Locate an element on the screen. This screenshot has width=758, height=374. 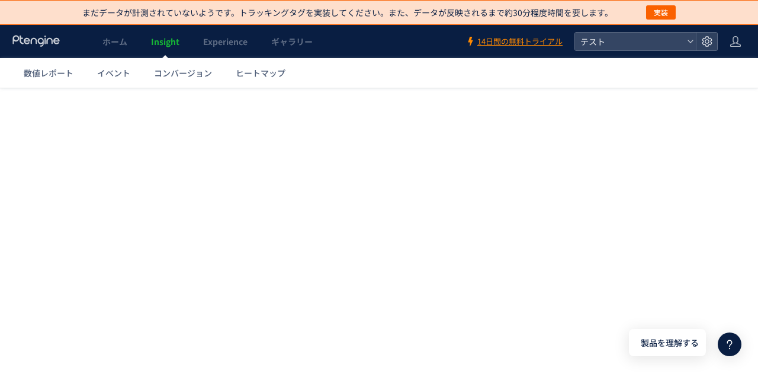
span: イベント is located at coordinates (114, 73).